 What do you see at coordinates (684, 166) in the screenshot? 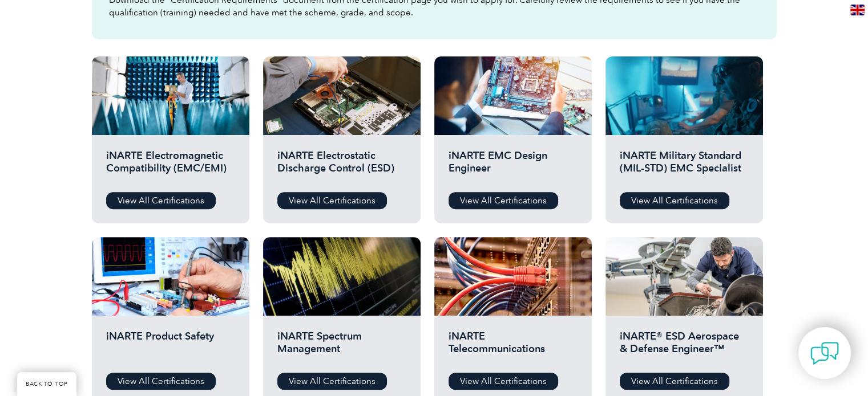
I see `h2: iNARTE Military Standard (MIL-STD) EMC Specialist` at bounding box center [684, 166].